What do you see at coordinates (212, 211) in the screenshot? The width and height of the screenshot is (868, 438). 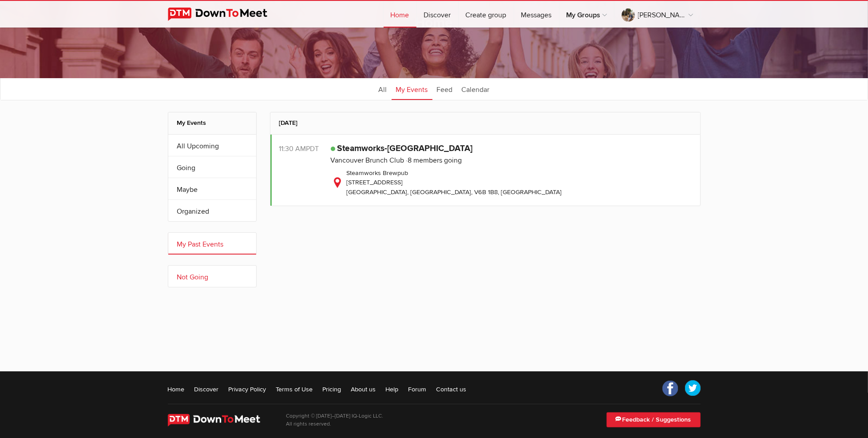 I see `a: Organized` at bounding box center [212, 211].